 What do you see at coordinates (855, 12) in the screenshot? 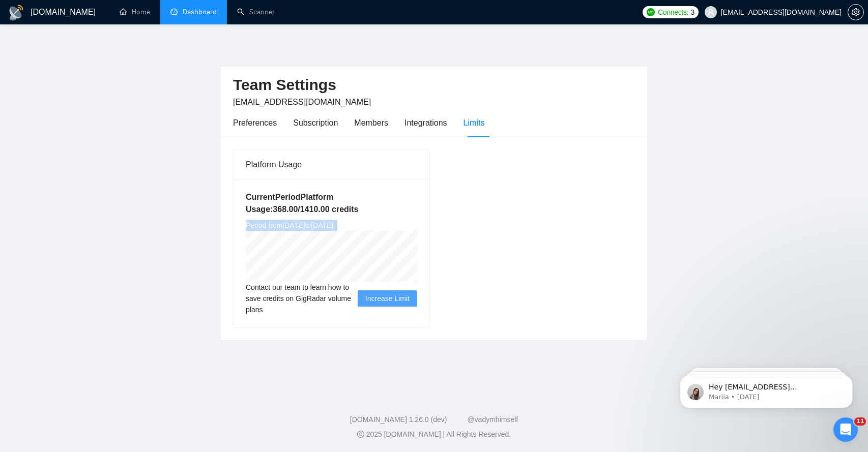
I see `button: setting` at bounding box center [855, 12].